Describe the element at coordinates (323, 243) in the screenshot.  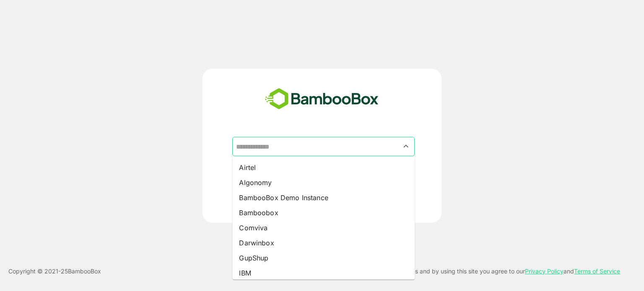
I see `li: Darwinbox` at that location.